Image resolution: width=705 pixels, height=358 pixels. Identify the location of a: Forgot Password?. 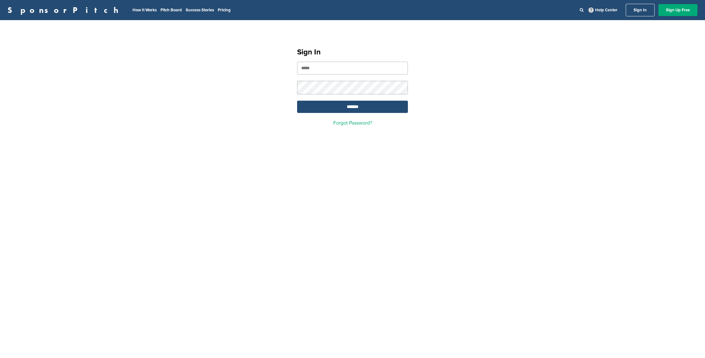
(353, 123).